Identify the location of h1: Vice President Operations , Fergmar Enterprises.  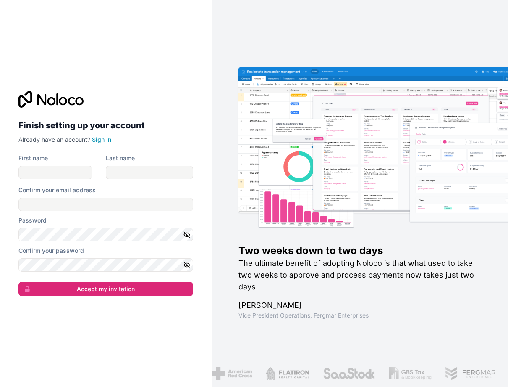
(360, 315).